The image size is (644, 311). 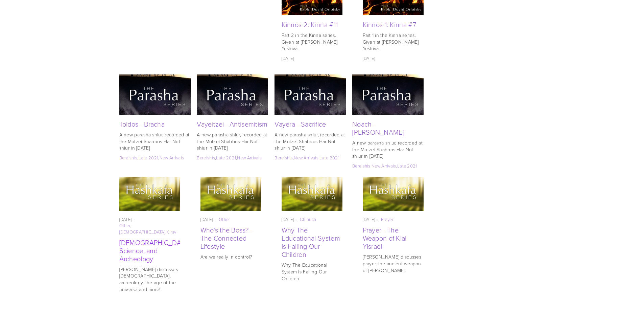 I want to click on img: Tanach, Science, and Archeology, so click(x=150, y=194).